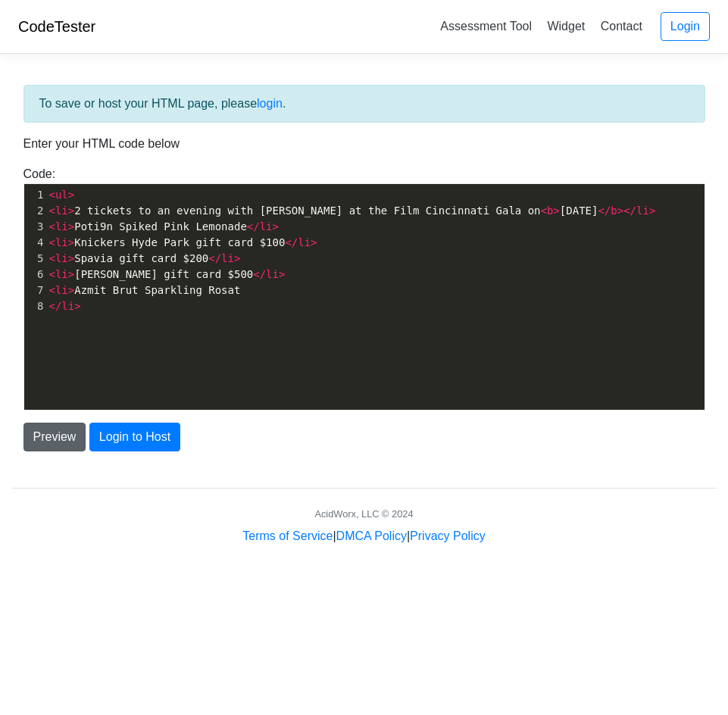 This screenshot has height=715, width=728. Describe the element at coordinates (566, 26) in the screenshot. I see `a: Widget` at that location.